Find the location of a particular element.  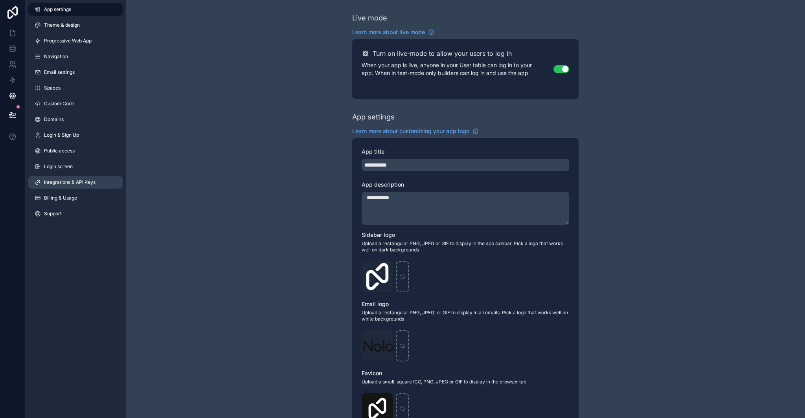

a: Domains is located at coordinates (75, 119).